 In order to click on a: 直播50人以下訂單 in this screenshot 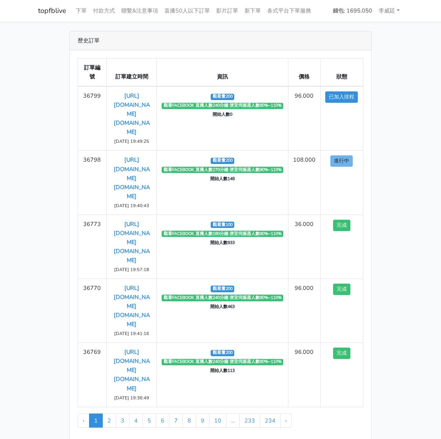, I will do `click(187, 11)`.